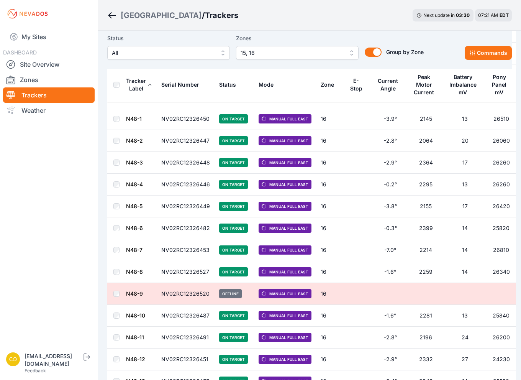 Image resolution: width=521 pixels, height=380 pixels. What do you see at coordinates (390, 85) in the screenshot?
I see `button: Current Angle` at bounding box center [390, 85].